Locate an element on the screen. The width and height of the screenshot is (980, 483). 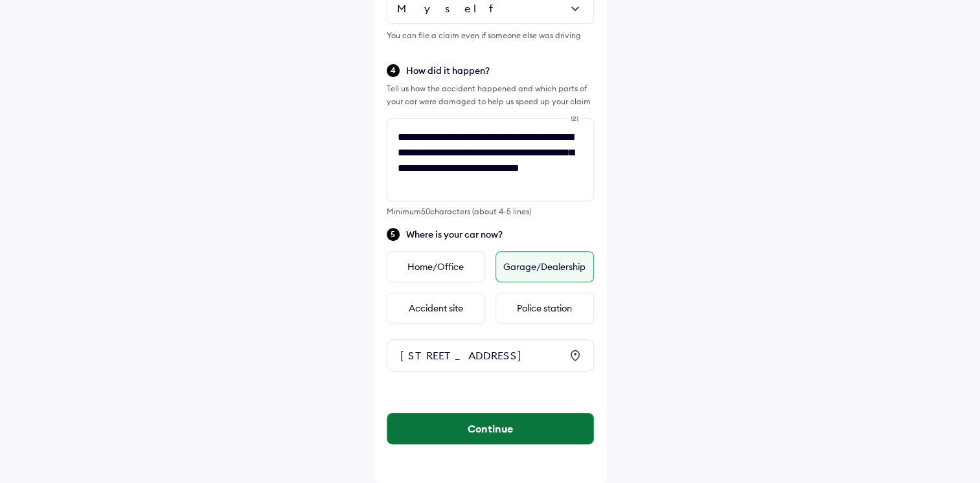
div: You can file a claim even if someone else was driving is located at coordinates (490, 36).